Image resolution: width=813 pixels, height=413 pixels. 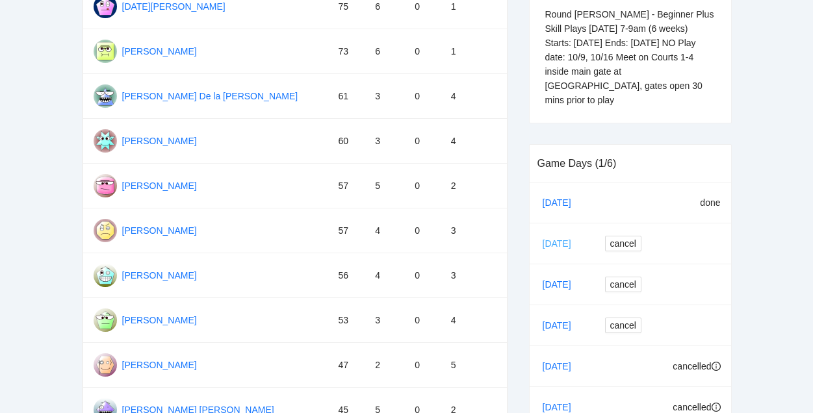 I want to click on img: Gravatar for alex rios@gmail.com, so click(x=105, y=275).